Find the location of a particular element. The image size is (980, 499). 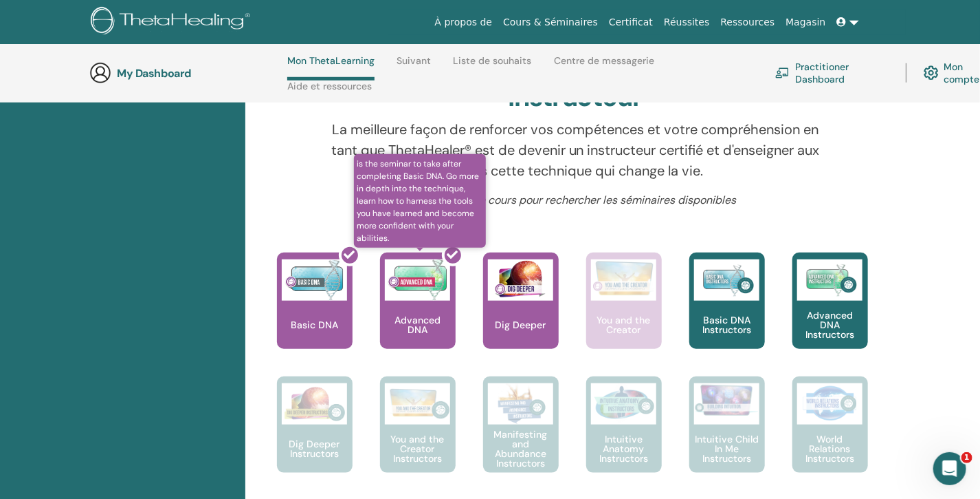

a: Suivant is located at coordinates (414, 66).